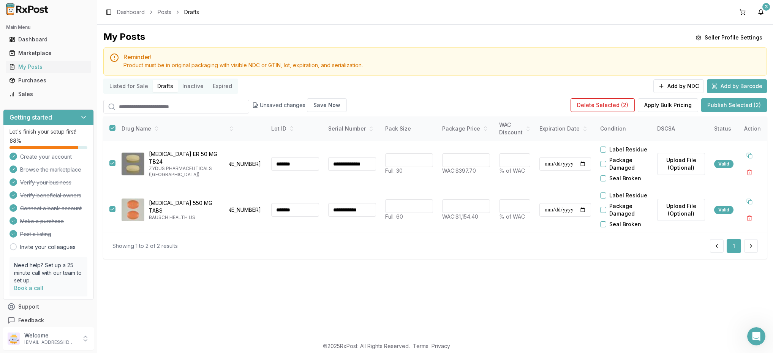  I want to click on span: 88 %, so click(15, 141).